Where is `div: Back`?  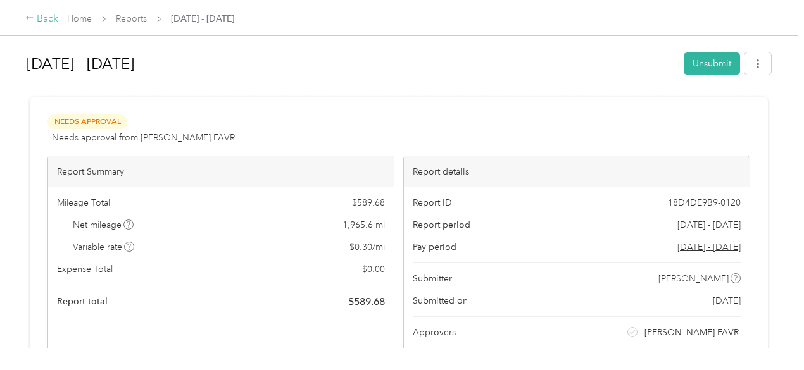 div: Back is located at coordinates (42, 19).